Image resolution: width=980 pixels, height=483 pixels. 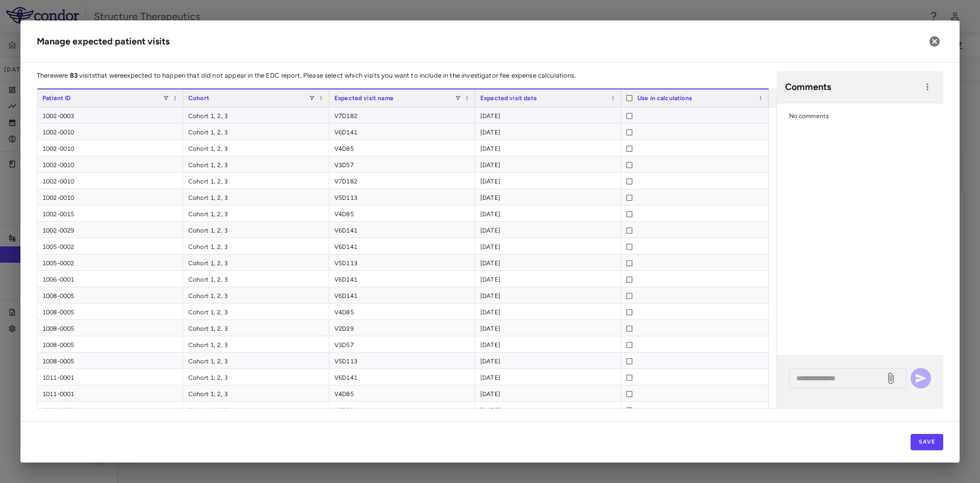 What do you see at coordinates (110, 278) in the screenshot?
I see `div: 1006-0001` at bounding box center [110, 278].